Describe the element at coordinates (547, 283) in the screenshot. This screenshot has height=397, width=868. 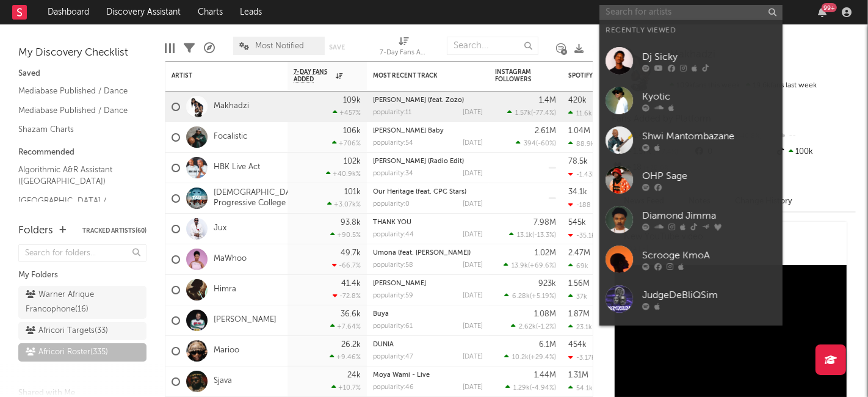
I see `div: 923k` at that location.